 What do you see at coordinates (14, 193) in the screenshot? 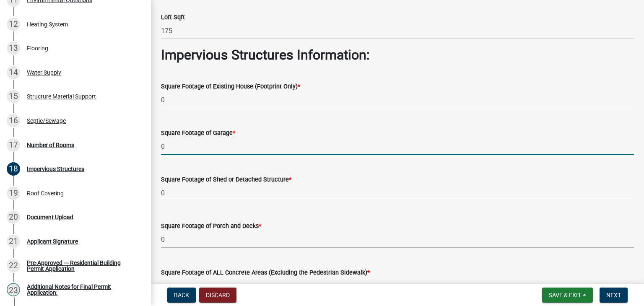
I see `div: 19` at bounding box center [14, 193].